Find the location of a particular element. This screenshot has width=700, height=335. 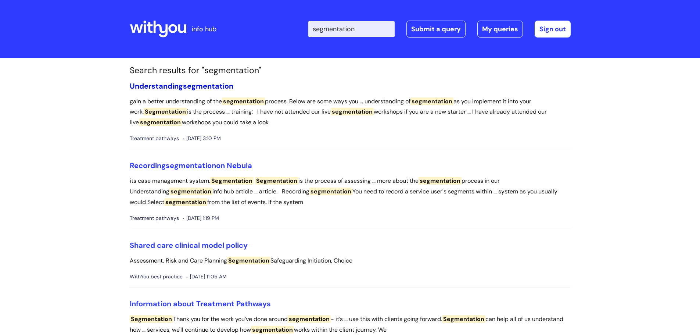

input: Search is located at coordinates (351, 29).